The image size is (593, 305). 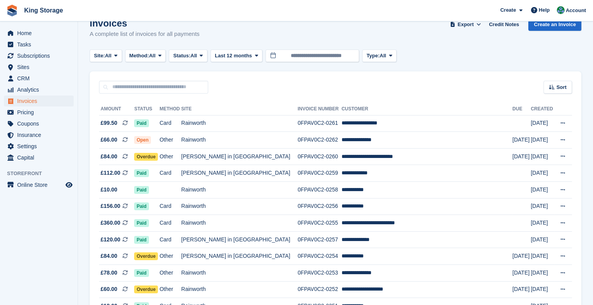 I want to click on span: Storefront, so click(x=42, y=174).